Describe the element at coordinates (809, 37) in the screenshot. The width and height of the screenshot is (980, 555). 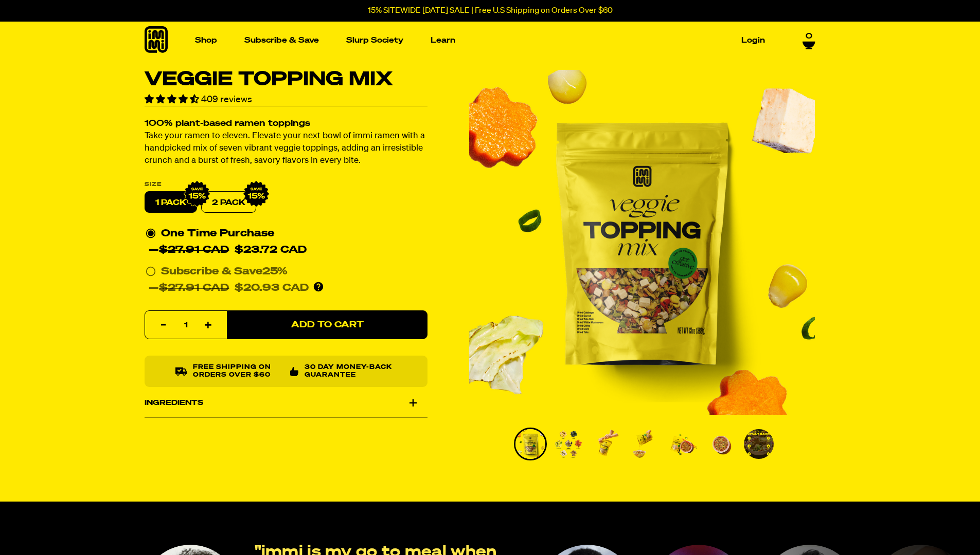
I see `span: 0` at that location.